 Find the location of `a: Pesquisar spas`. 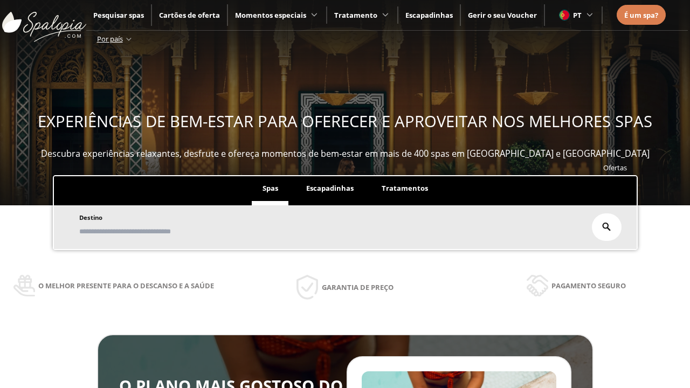

a: Pesquisar spas is located at coordinates (119, 15).